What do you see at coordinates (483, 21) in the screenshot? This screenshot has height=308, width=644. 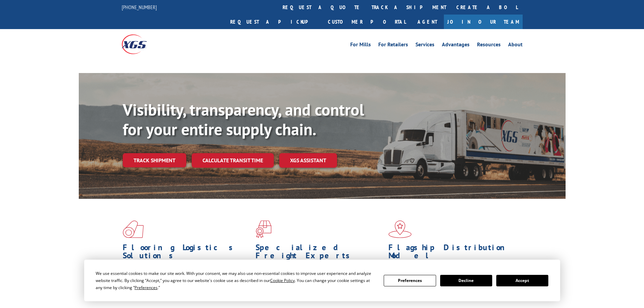 I see `a: Join Our Team` at bounding box center [483, 21].